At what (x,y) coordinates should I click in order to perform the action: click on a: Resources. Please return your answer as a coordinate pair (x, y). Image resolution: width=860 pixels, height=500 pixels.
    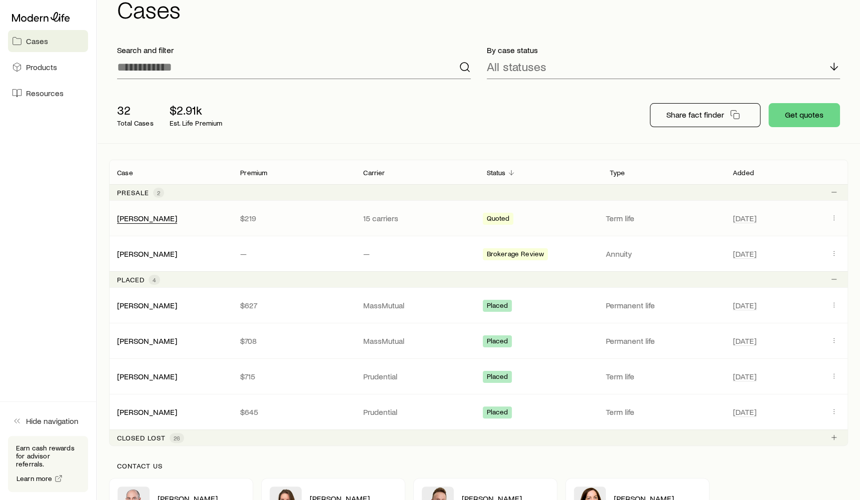
    Looking at the image, I should click on (48, 93).